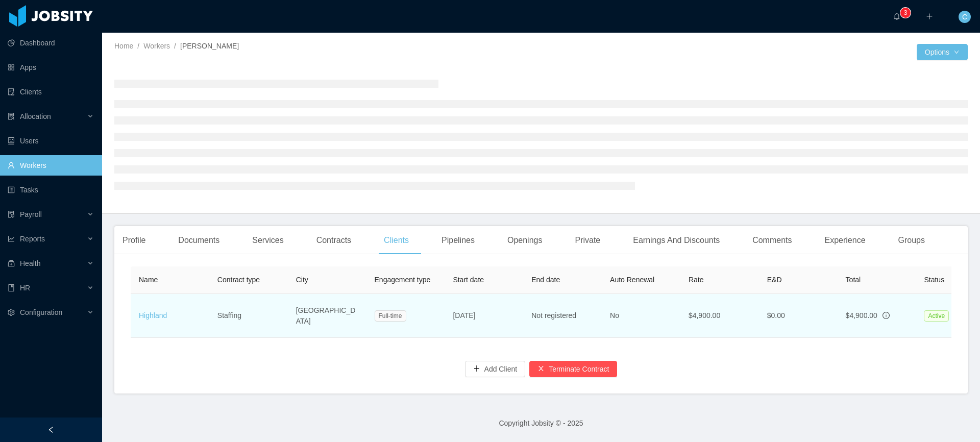 This screenshot has height=442, width=980. Describe the element at coordinates (930, 16) in the screenshot. I see `i: icon: plus` at that location.